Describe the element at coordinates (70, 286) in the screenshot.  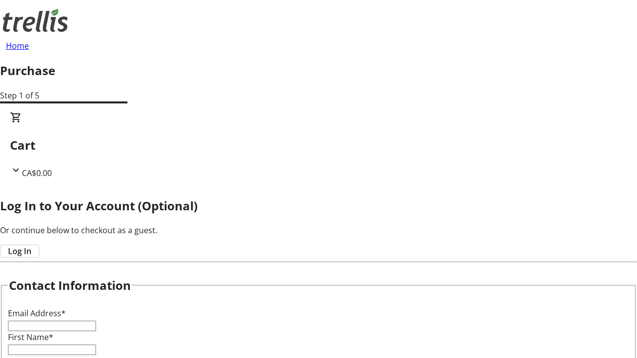
I see `h2: Contact Information` at that location.